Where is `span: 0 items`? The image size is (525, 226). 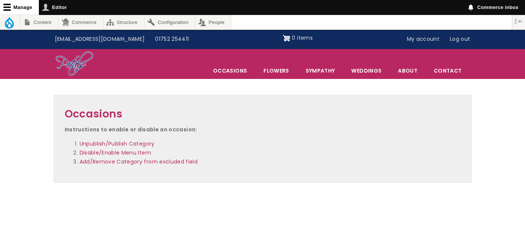 span: 0 items is located at coordinates (302, 38).